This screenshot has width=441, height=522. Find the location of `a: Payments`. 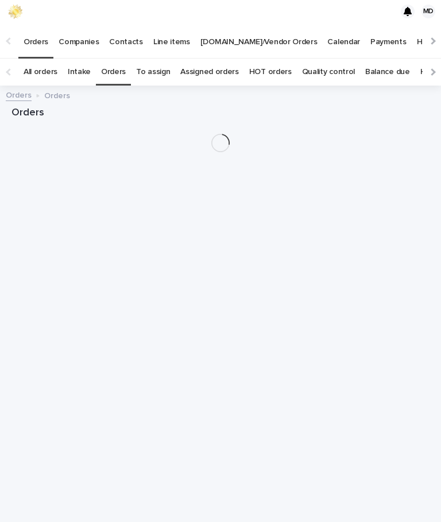

a: Payments is located at coordinates (388, 41).